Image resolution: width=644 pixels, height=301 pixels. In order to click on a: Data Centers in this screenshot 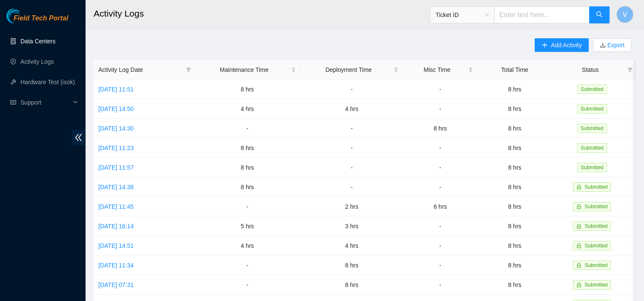, I will do `click(38, 41)`.